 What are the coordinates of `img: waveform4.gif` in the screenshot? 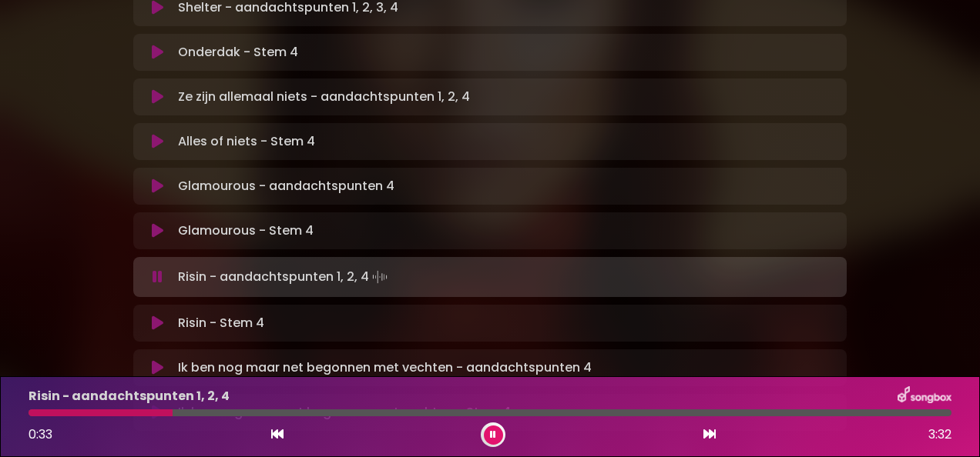 It's located at (379, 277).